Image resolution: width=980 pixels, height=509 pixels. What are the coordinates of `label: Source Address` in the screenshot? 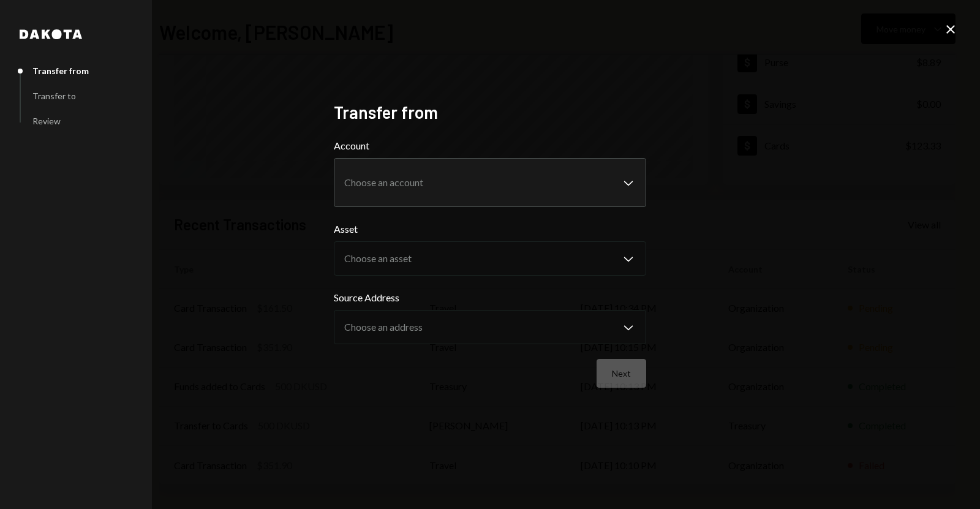 It's located at (490, 297).